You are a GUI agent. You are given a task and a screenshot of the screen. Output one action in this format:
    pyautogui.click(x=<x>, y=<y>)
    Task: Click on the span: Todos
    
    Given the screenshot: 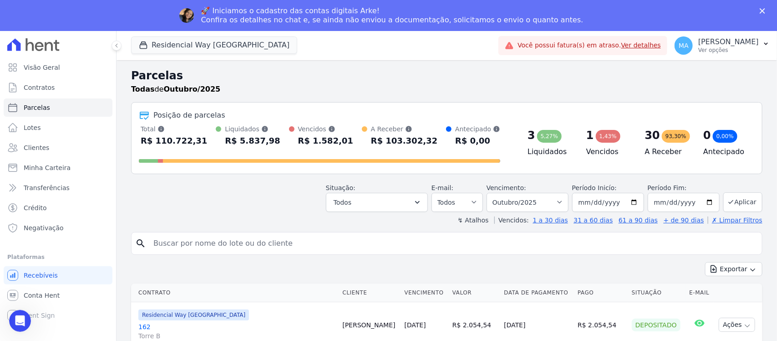 What is the action you would take?
    pyautogui.click(x=342, y=202)
    